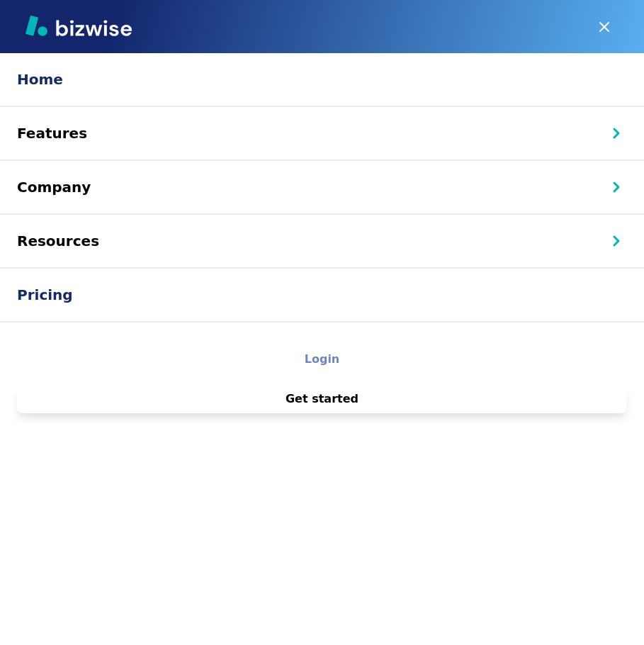  Describe the element at coordinates (322, 295) in the screenshot. I see `p: Pricing` at that location.